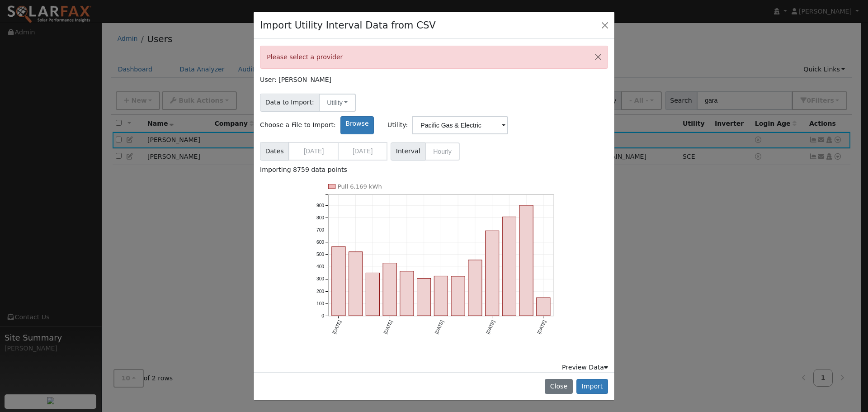  Describe the element at coordinates (320, 205) in the screenshot. I see `text: 900` at that location.